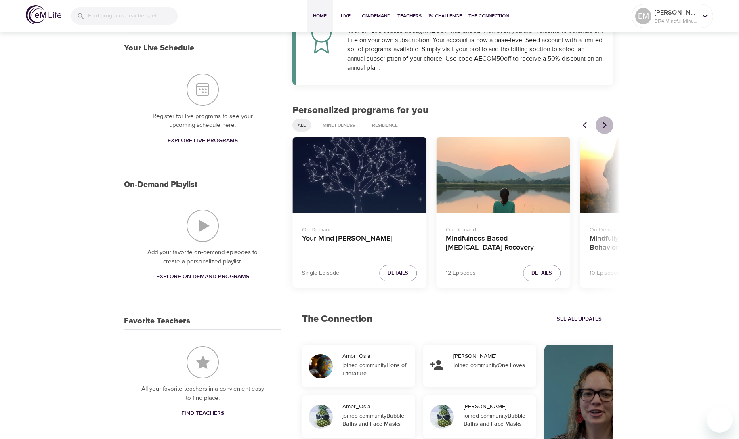 The width and height of the screenshot is (739, 439). What do you see at coordinates (203, 277) in the screenshot?
I see `span: Explore On-Demand Programs` at bounding box center [203, 277].